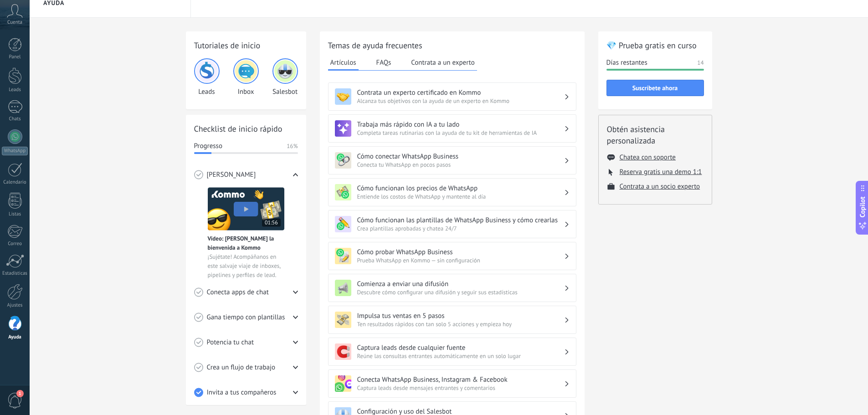 The image size is (868, 415). Describe the element at coordinates (461, 292) in the screenshot. I see `span: Descubre cómo configurar una difusión y seguir sus estadísticas` at that location.